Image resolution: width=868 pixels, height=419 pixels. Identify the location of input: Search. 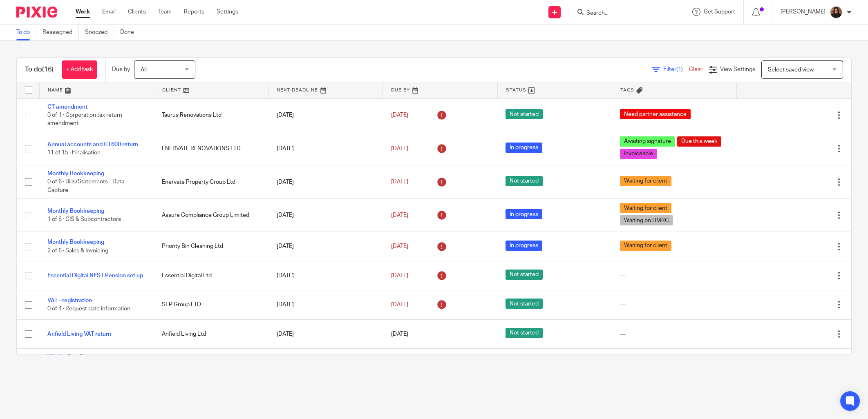
(622, 13).